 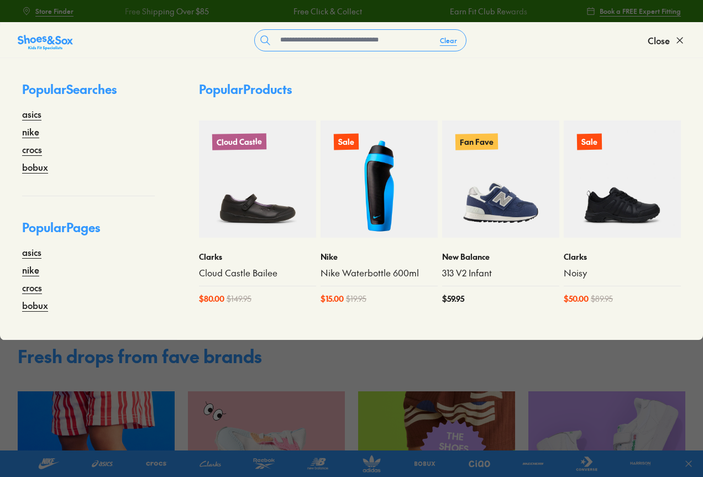 What do you see at coordinates (212, 298) in the screenshot?
I see `span: $ 80.00` at bounding box center [212, 298].